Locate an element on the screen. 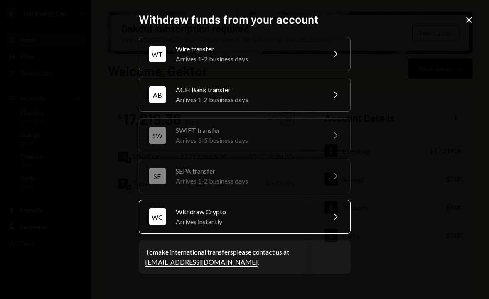  button: WTWire transferArrives 1-2 business days is located at coordinates (245, 54).